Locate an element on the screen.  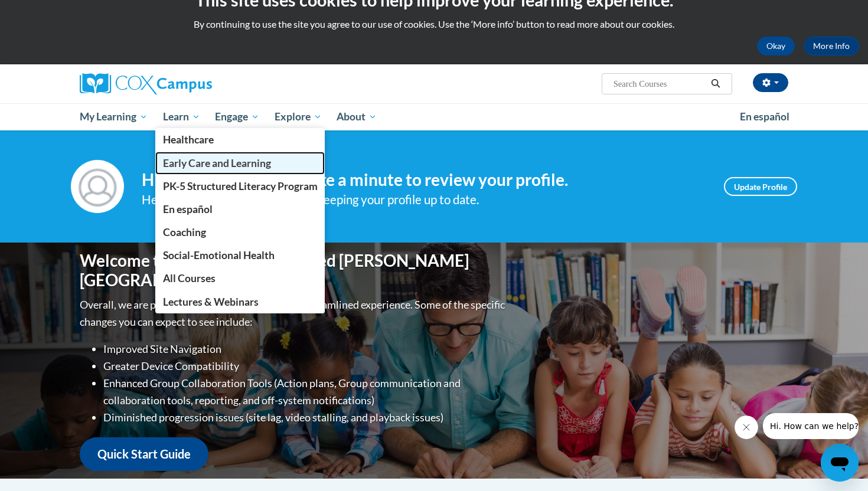
img: Cox Campus is located at coordinates (146, 84).